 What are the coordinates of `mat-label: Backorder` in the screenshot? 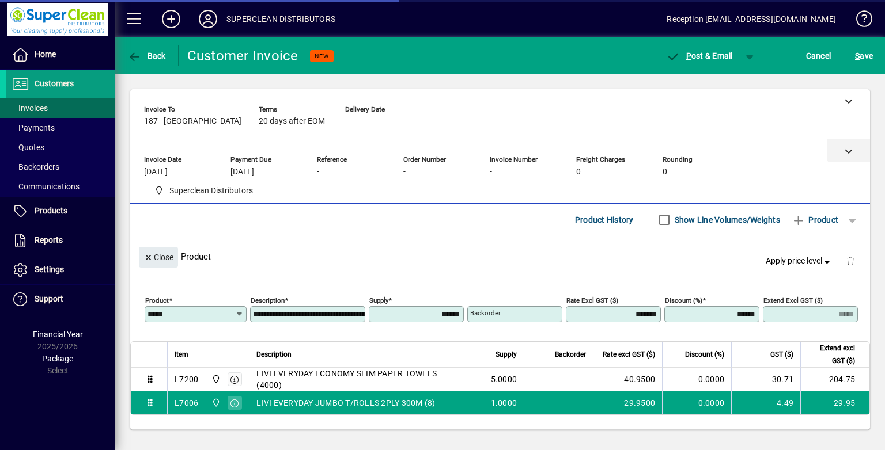 It's located at (485, 313).